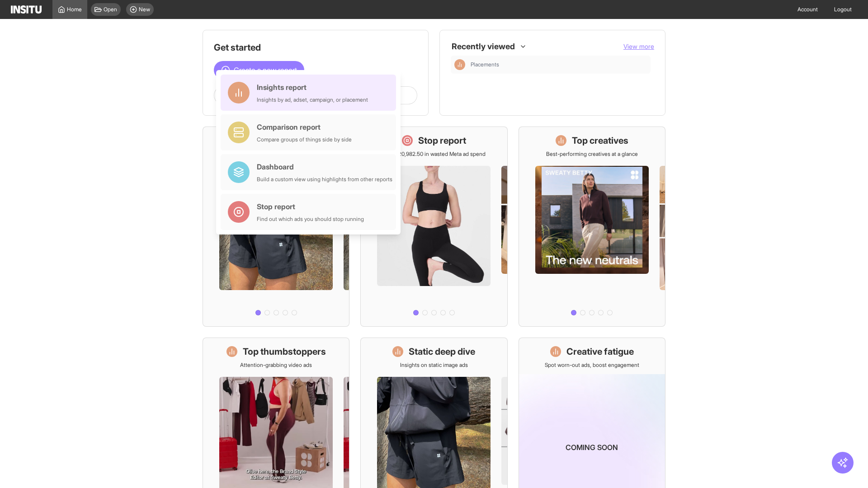 The height and width of the screenshot is (488, 868). Describe the element at coordinates (434, 226) in the screenshot. I see `a: Stop reportSave £20,982.50 in wasted Meta ad spend` at that location.